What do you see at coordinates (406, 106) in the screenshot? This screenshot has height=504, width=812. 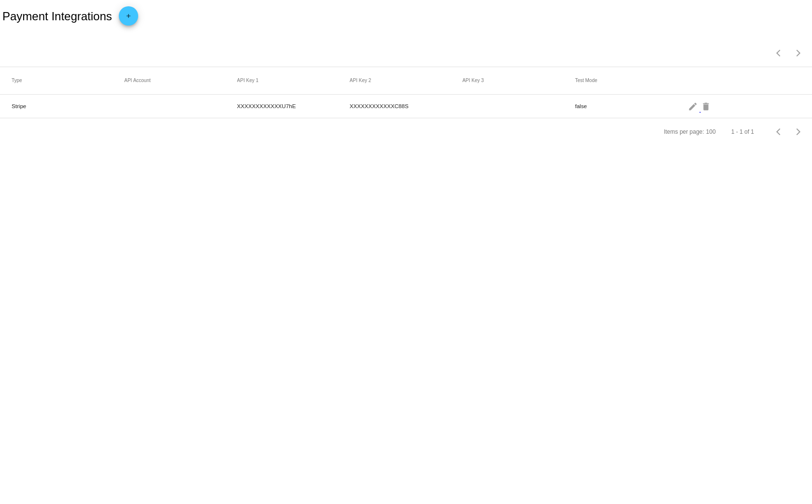 I see `mat-cell: XXXXXXXXXXXXC88S` at bounding box center [406, 106].